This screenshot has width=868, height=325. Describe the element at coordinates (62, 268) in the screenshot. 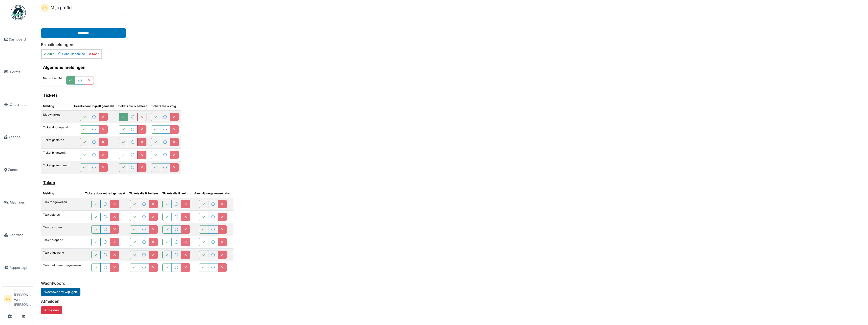

I see `td: Taak niet meer toegewezen` at that location.